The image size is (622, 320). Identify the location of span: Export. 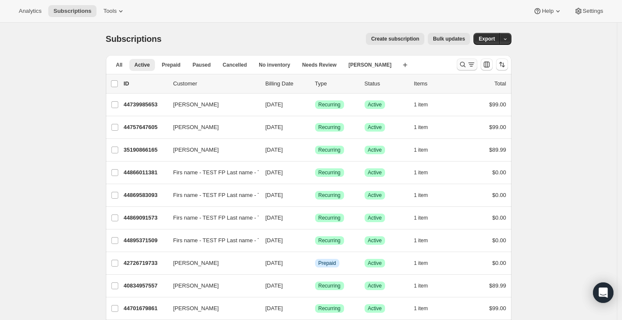
(486, 39).